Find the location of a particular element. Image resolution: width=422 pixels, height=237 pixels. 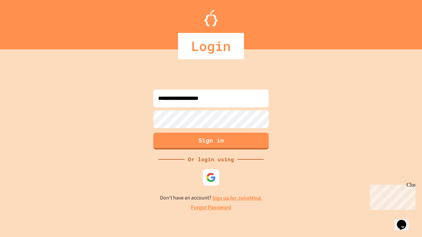

p: Don't have an account? is located at coordinates (211, 198).